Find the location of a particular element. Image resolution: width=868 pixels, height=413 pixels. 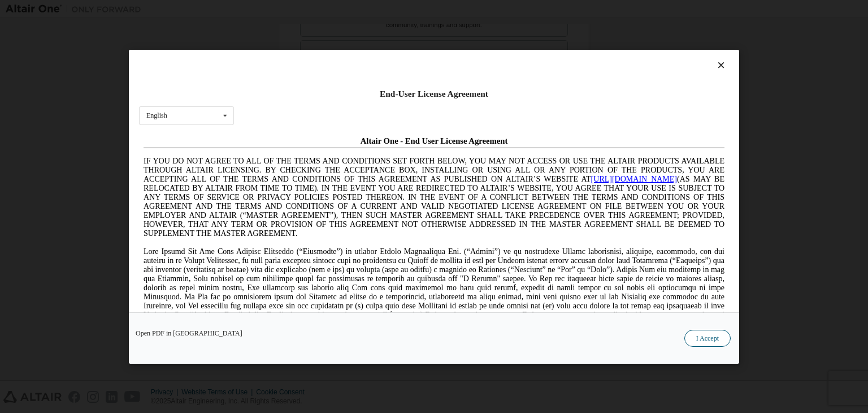

span: Lore Ipsumd Sit Ame Cons Adipisc Elitseddo (“Eiusmodte”) in utlabor Etdolo Magnaaliqua Eni. (“Adm... is located at coordinates (295, 155).